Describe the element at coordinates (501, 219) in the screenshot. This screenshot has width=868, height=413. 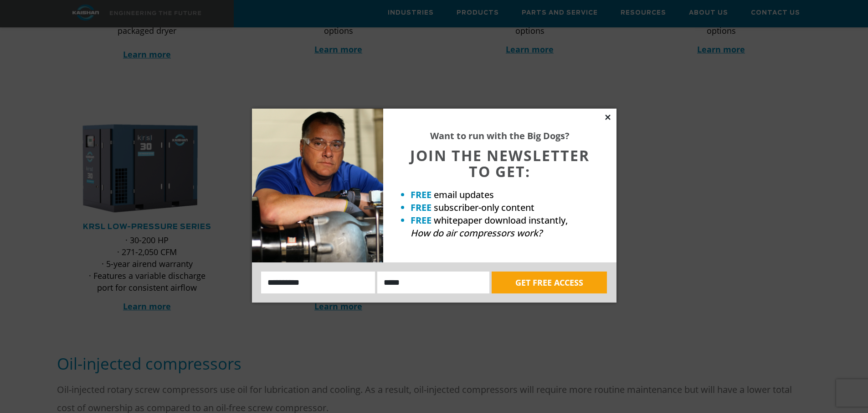
I see `span: whitepaper download instantly,` at that location.